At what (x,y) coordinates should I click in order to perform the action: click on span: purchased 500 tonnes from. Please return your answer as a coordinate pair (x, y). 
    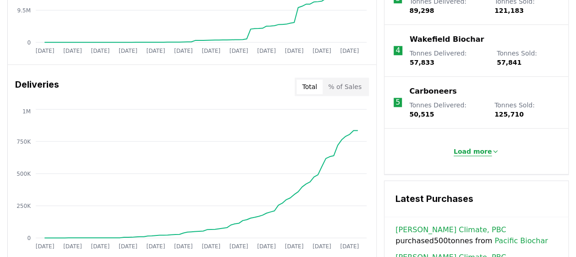
    Looking at the image, I should click on (476, 235).